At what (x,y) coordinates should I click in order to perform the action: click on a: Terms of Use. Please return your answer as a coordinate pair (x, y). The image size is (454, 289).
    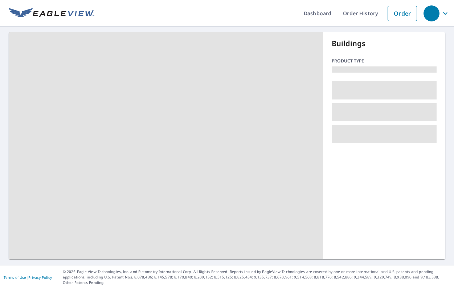
    Looking at the image, I should click on (15, 277).